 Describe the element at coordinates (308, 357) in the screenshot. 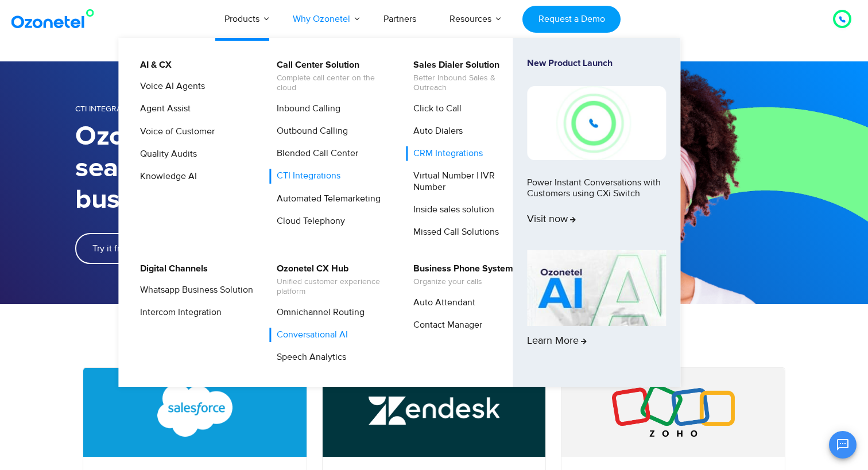

I see `a: Speech Analytics` at that location.